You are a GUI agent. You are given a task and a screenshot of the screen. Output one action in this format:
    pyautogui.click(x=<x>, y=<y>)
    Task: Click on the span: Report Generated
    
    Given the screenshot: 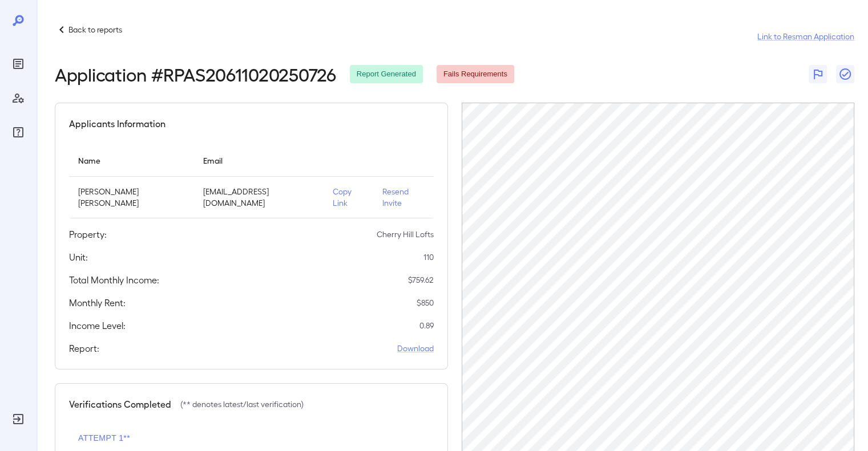 What is the action you would take?
    pyautogui.click(x=386, y=74)
    